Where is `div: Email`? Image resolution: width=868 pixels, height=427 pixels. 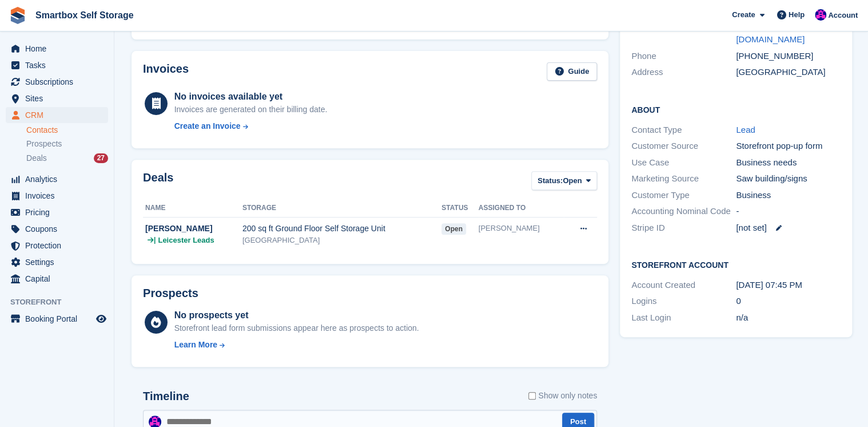 div: Email is located at coordinates (684, 33).